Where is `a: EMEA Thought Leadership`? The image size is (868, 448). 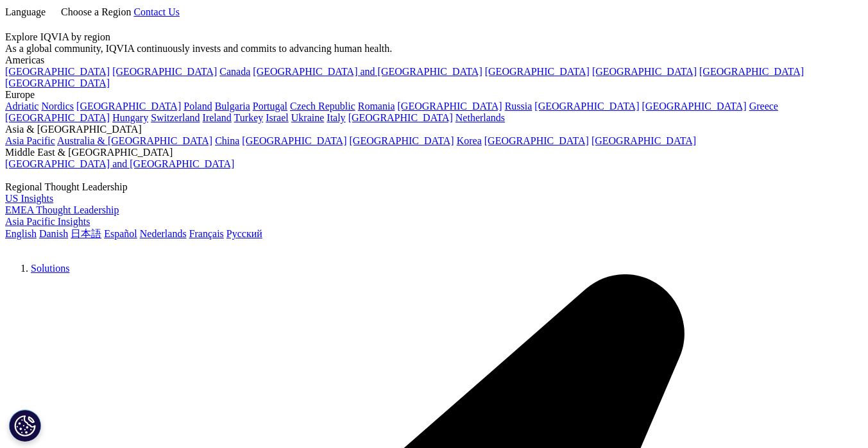
a: EMEA Thought Leadership is located at coordinates (61, 209).